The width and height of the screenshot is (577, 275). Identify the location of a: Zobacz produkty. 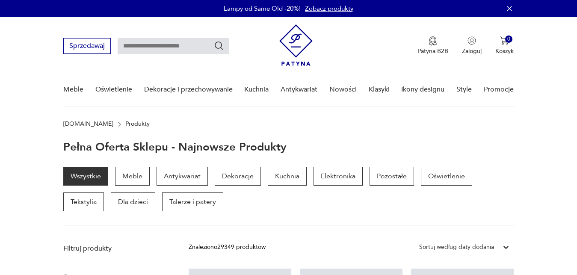
(329, 9).